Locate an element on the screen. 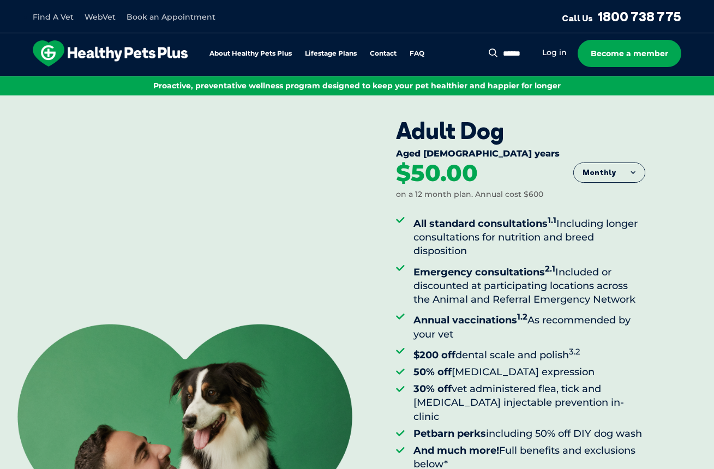 The height and width of the screenshot is (469, 714). li: Including longer consultations for nutrition and breed disposition is located at coordinates (529, 236).